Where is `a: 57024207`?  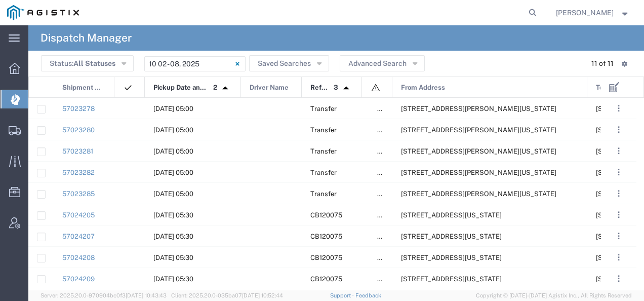
a: 57024207 is located at coordinates (78, 236).